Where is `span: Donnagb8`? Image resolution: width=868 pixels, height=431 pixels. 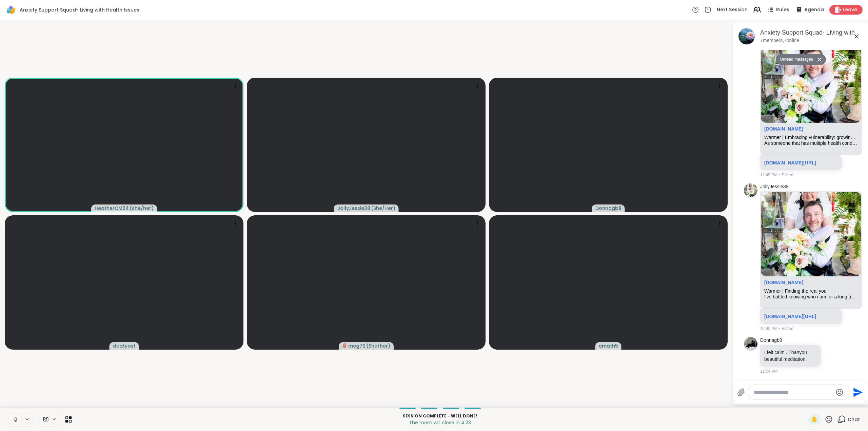 span: Donnagb8 is located at coordinates (608, 208).